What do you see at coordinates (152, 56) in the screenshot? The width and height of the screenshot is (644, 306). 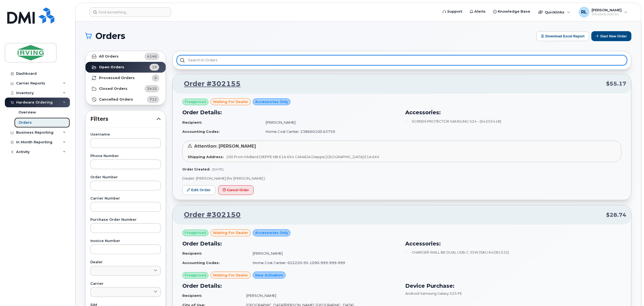 I see `span: 4146` at bounding box center [152, 56].